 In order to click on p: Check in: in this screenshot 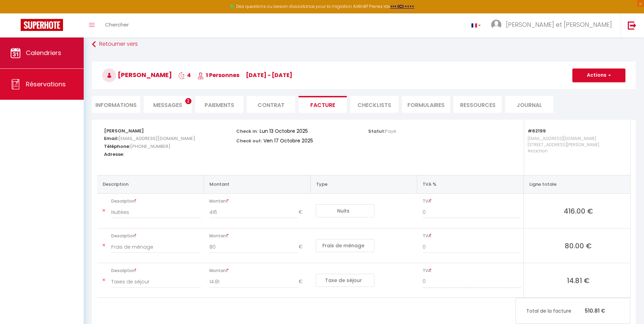, I will do `click(247, 130)`.